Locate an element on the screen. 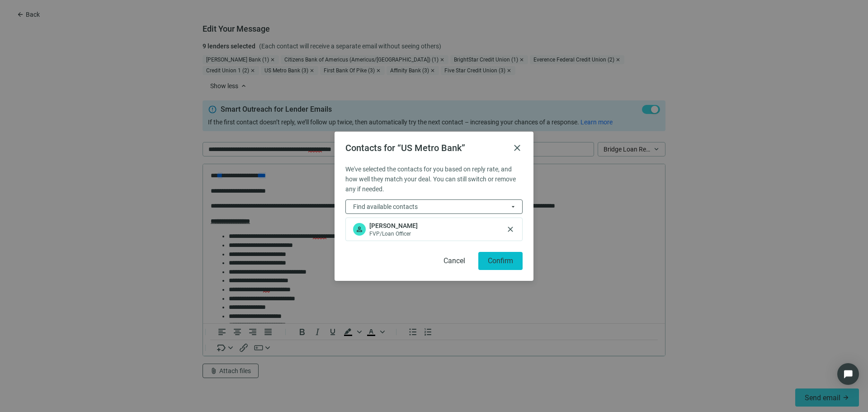  span: FVP/Loan Officer is located at coordinates (394, 234).